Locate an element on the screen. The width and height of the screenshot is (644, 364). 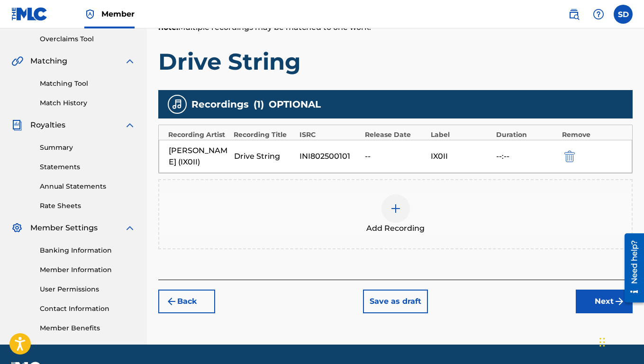
div: Recording Title is located at coordinates (264, 135).